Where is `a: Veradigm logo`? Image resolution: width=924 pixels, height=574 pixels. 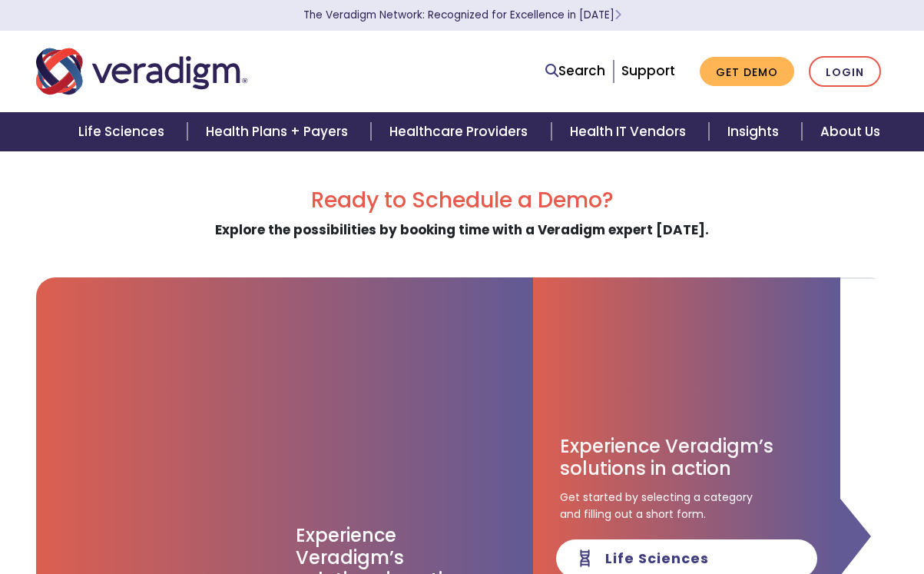
a: Veradigm logo is located at coordinates (141, 71).